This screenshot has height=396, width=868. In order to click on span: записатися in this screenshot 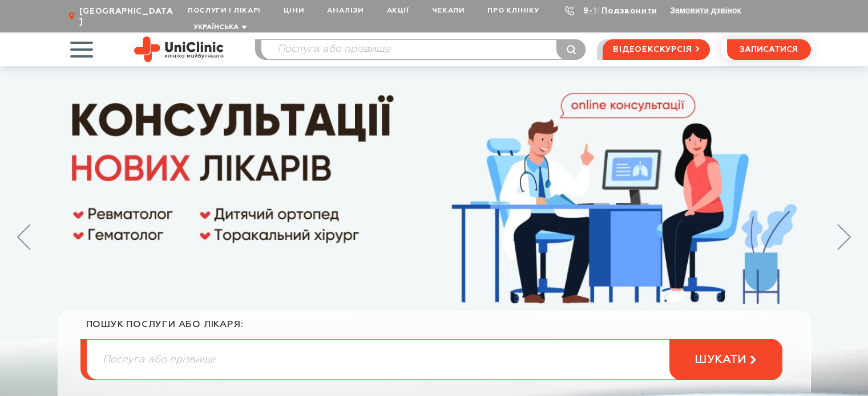, I will do `click(768, 50)`.